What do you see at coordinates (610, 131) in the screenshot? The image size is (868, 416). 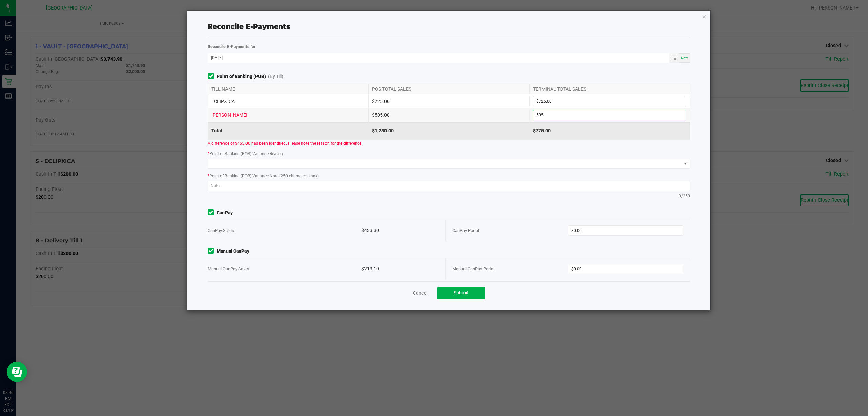 I see `div: $775.00` at bounding box center [610, 131].